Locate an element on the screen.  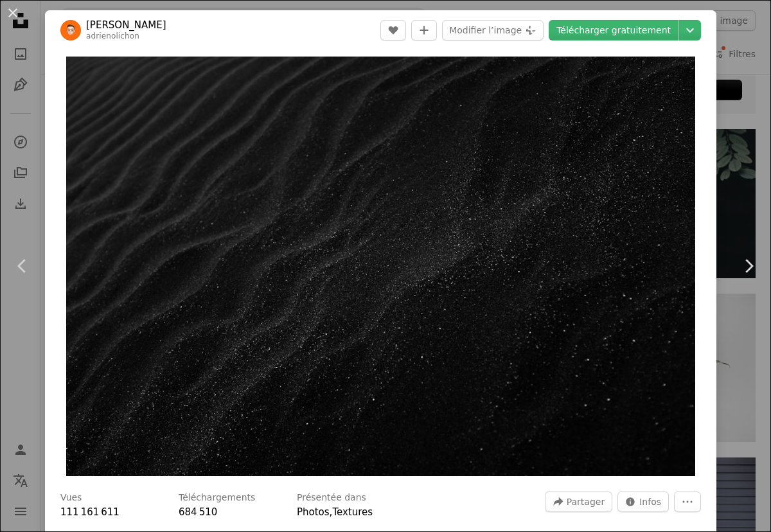
a: Télécharger gratuitement is located at coordinates (614, 30).